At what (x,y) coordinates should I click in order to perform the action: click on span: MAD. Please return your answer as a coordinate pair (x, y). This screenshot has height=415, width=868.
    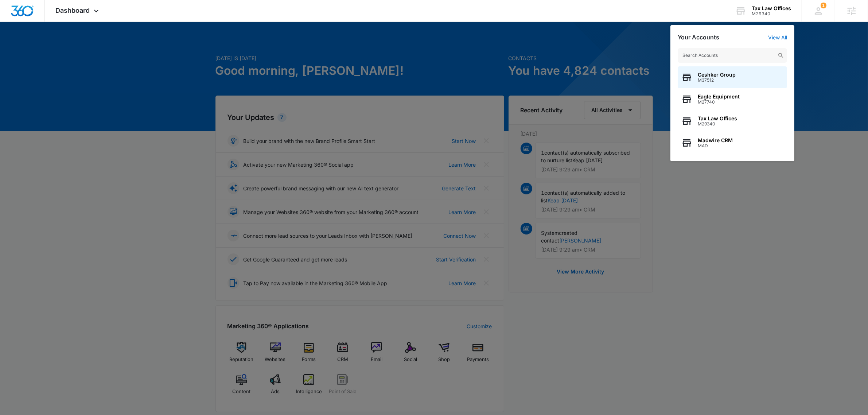
    Looking at the image, I should click on (715, 146).